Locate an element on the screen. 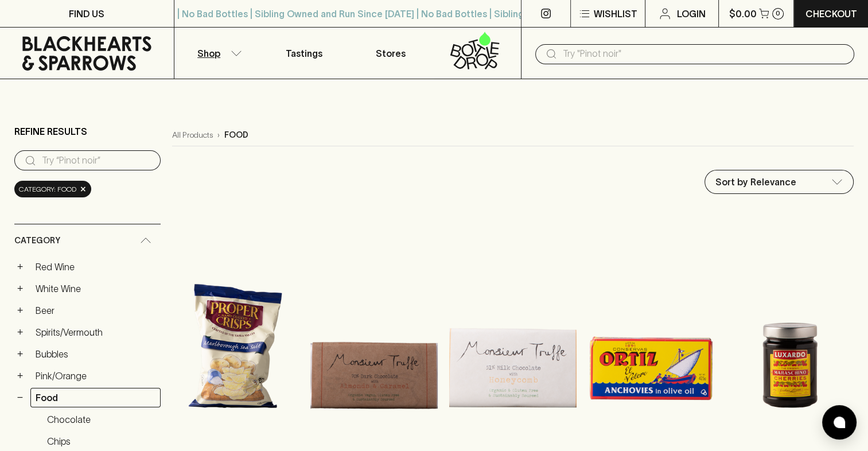 This screenshot has width=868, height=451. img: Proper Crisps Marlborough Sea Salt is located at coordinates (236, 332).